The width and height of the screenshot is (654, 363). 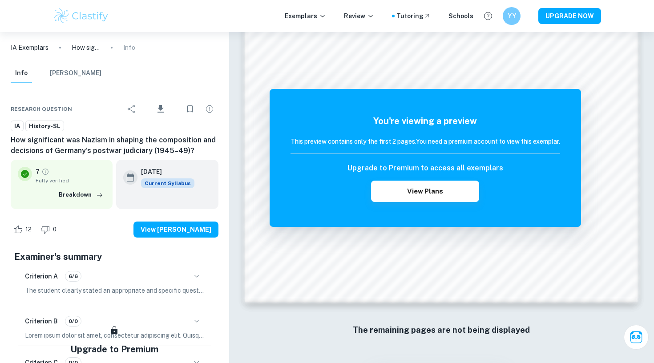 I want to click on h6: The remaining pages are not being displayed, so click(x=441, y=330).